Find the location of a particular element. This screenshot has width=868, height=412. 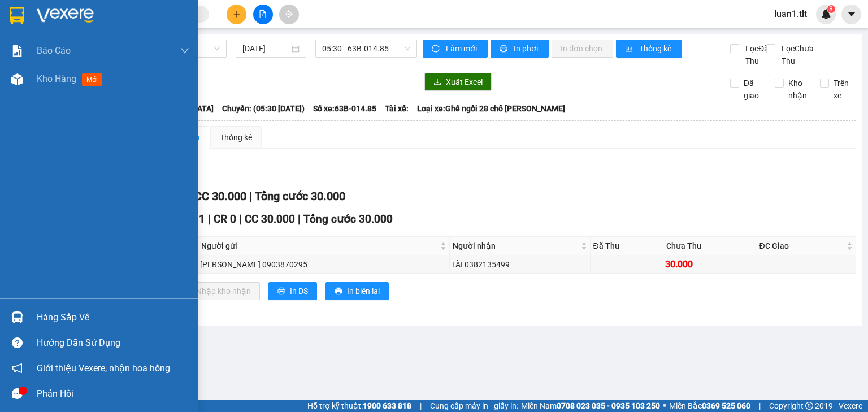

span: download is located at coordinates (437, 83).